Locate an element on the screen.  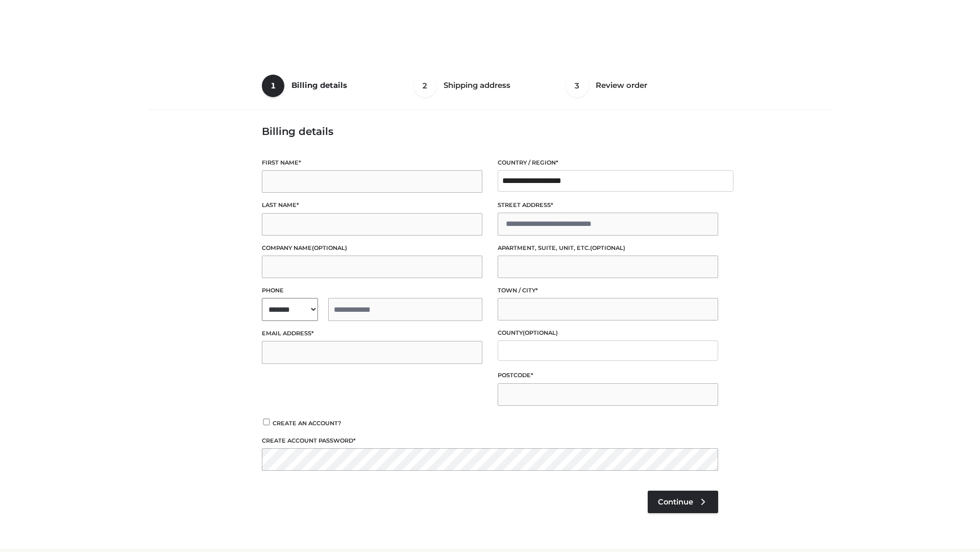
input: Create an account? is located at coordinates (266, 422).